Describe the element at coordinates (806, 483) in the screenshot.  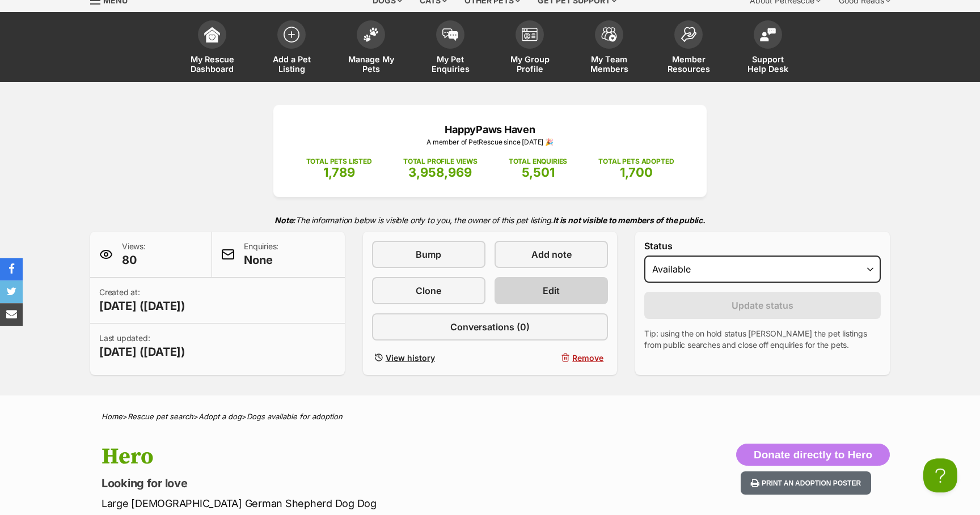
I see `button: Print an adoption poster` at that location.